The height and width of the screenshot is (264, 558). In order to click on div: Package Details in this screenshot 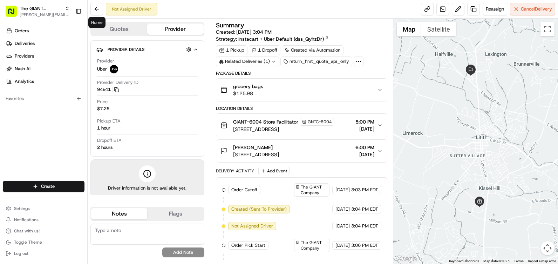, I will do `click(301, 73)`.